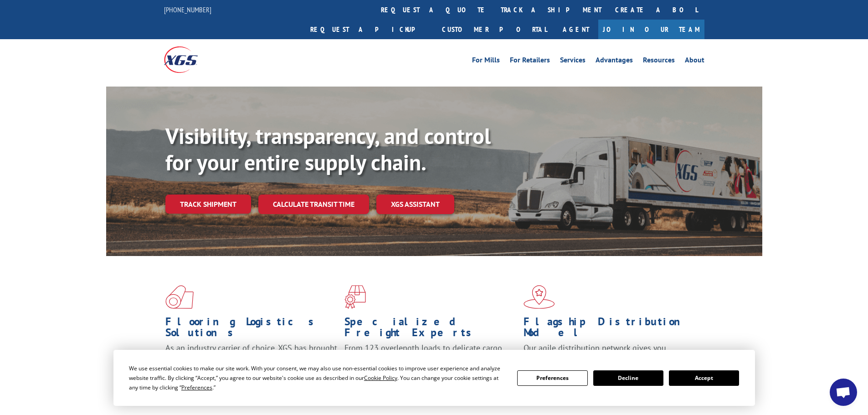  What do you see at coordinates (430, 362) in the screenshot?
I see `p: From 123 overlength loads to delicate cargo, our experienced staff knows the best way to move you...` at bounding box center [430, 362].